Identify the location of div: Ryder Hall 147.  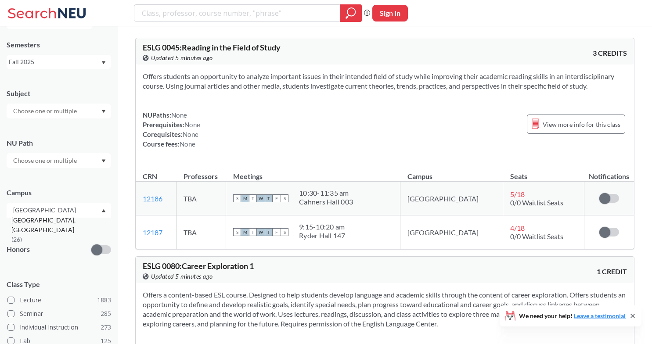
(322, 236).